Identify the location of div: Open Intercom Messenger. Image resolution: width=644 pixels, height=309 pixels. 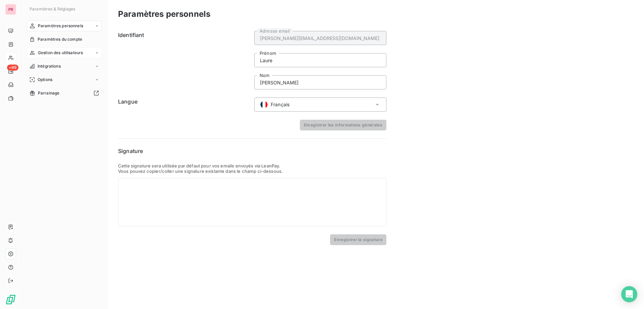
(629, 294).